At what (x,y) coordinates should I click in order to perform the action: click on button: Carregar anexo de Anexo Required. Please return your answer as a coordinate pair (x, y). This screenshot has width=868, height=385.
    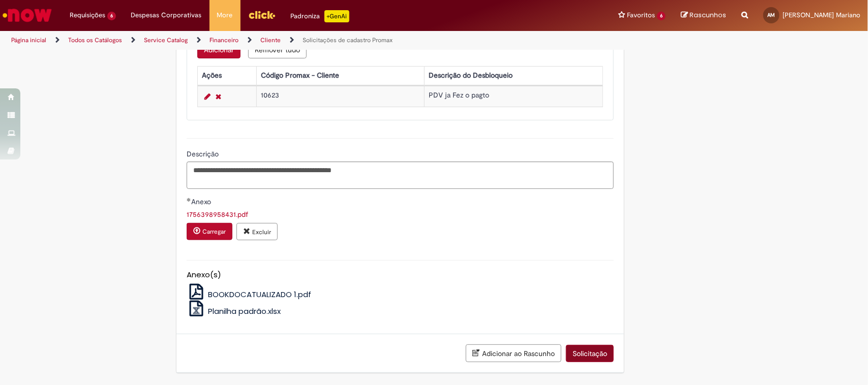
    Looking at the image, I should click on (210, 231).